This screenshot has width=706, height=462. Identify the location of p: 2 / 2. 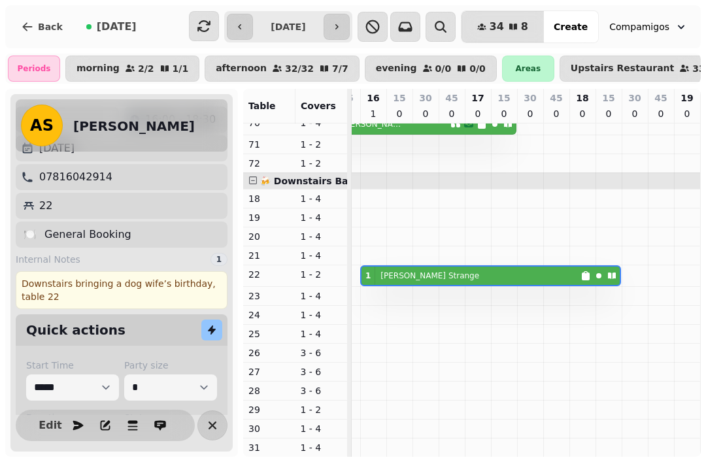
(146, 69).